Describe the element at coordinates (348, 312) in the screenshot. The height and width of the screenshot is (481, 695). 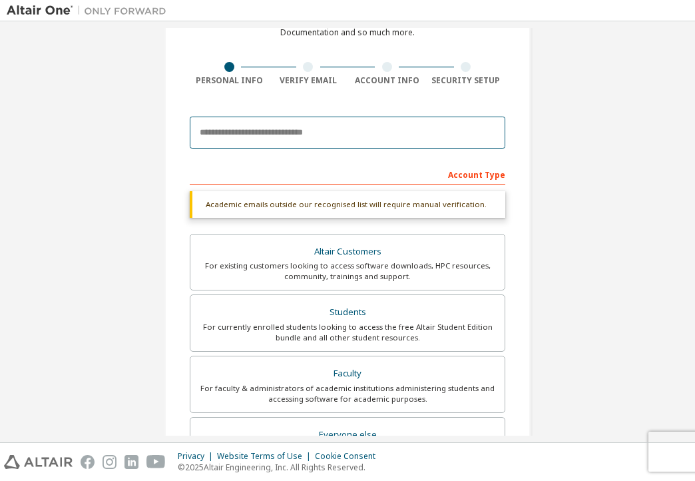
I see `div: Students` at that location.